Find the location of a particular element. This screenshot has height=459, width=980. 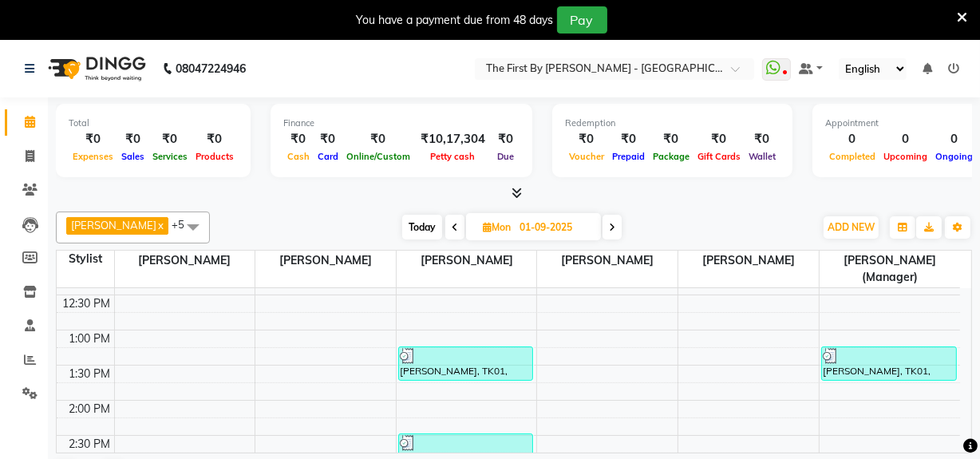

a: x is located at coordinates (160, 225).